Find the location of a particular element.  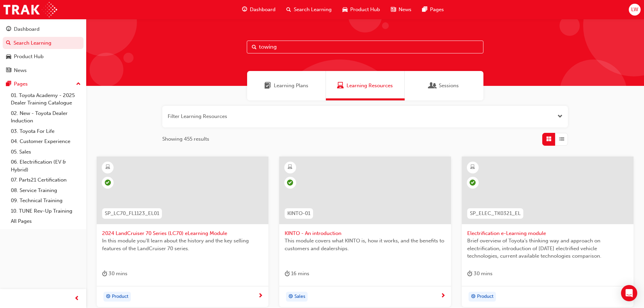

span: LW is located at coordinates (635, 9).